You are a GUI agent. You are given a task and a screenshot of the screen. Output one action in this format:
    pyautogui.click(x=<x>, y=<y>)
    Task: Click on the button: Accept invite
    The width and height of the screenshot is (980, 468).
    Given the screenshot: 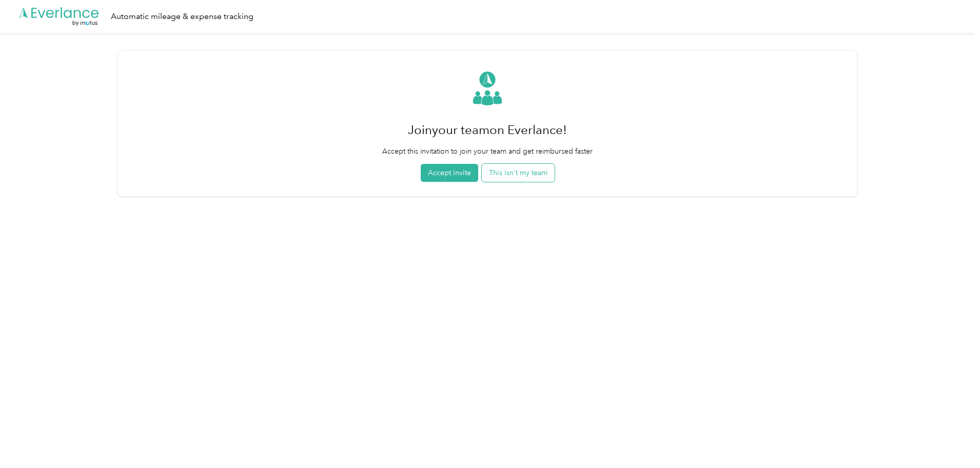 What is the action you would take?
    pyautogui.click(x=449, y=172)
    